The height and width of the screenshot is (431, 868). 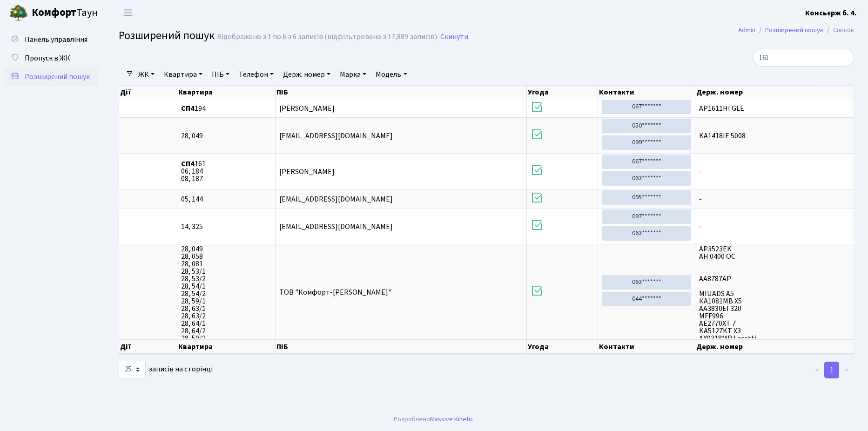 I want to click on a: Admin, so click(x=747, y=30).